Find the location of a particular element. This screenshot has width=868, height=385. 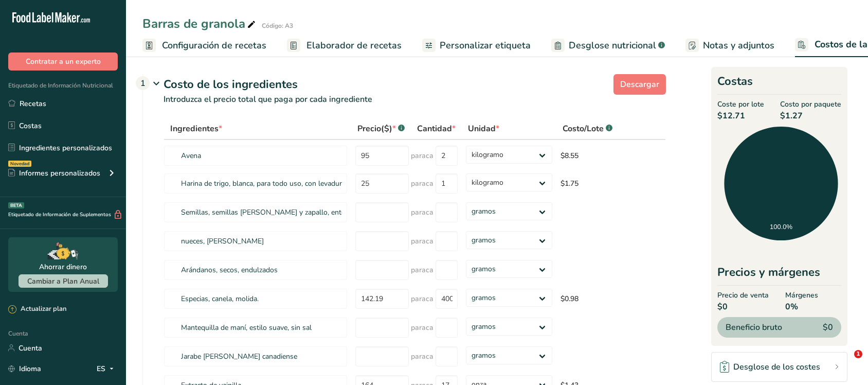

a: Personalizar etiqueta is located at coordinates (476, 45).